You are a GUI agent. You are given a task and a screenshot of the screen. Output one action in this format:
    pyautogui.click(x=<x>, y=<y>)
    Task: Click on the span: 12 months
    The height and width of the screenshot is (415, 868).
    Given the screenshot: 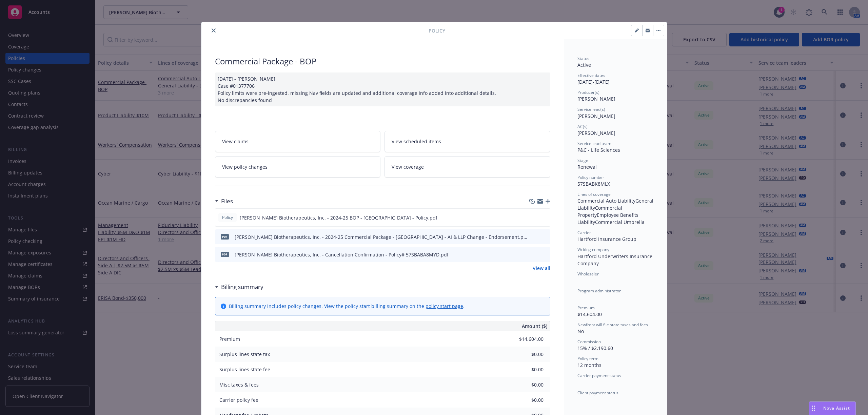 What is the action you would take?
    pyautogui.click(x=589, y=365)
    